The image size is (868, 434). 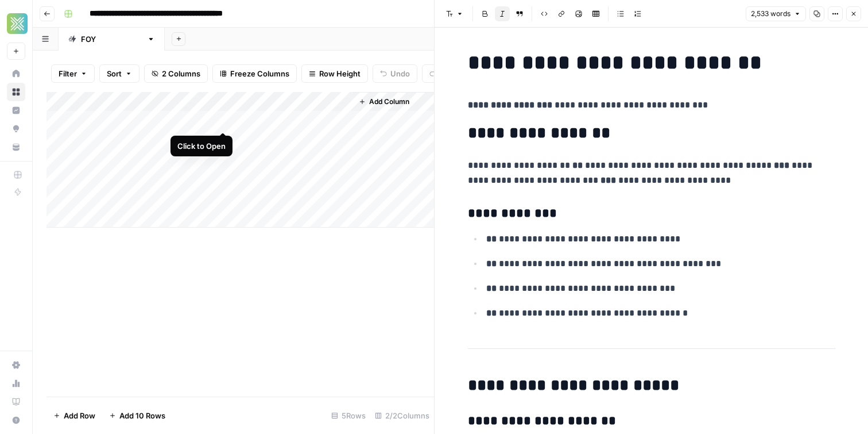 I want to click on button: Workspace: Xponent21, so click(x=16, y=24).